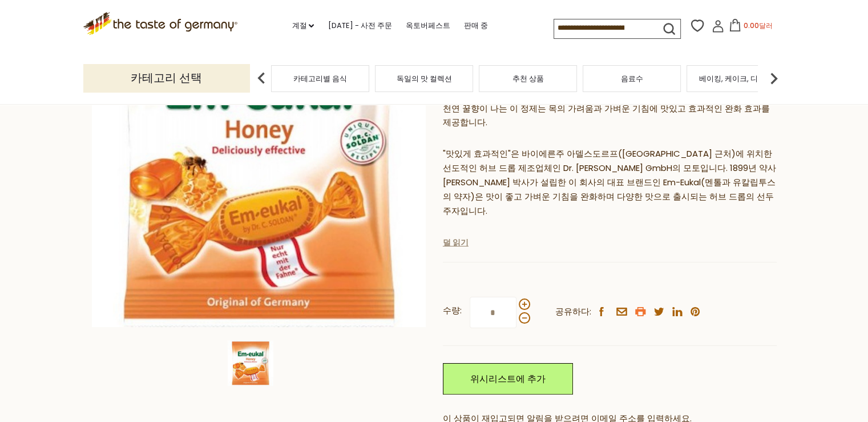 The height and width of the screenshot is (422, 868). What do you see at coordinates (320, 78) in the screenshot?
I see `font: 카테고리별 음식` at bounding box center [320, 78].